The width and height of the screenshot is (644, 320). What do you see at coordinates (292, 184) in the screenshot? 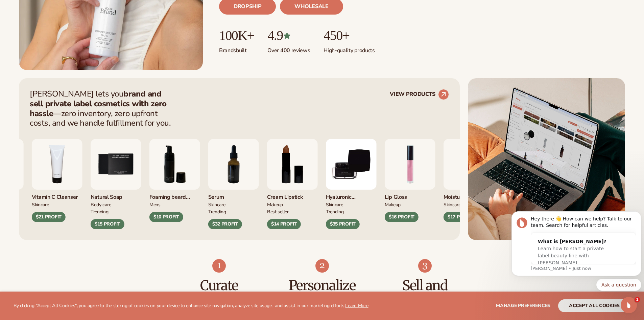
I see `div: 8 / 9` at bounding box center [292, 184].